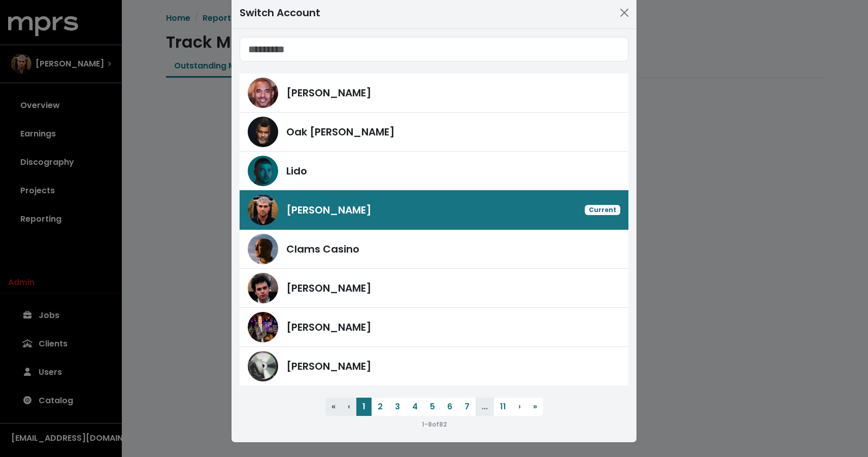  What do you see at coordinates (450, 407) in the screenshot?
I see `button: 6` at bounding box center [450, 407].